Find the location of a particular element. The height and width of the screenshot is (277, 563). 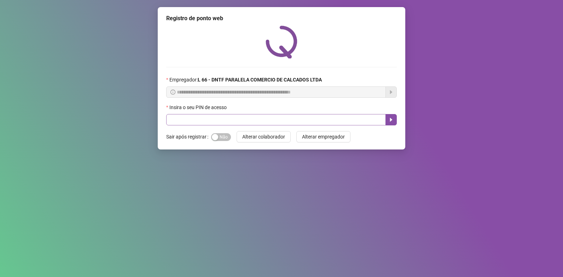

button: Alterar colaborador is located at coordinates (263, 137).